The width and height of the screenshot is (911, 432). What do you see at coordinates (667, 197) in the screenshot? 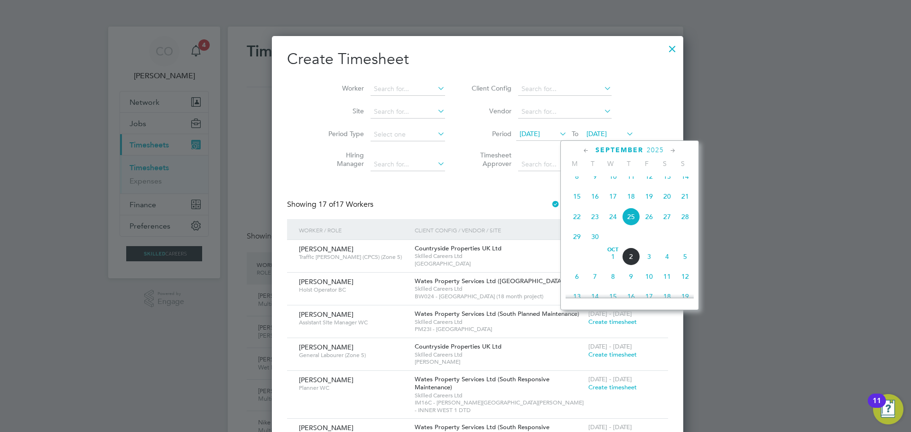
I see `span: 20` at bounding box center [667, 197].